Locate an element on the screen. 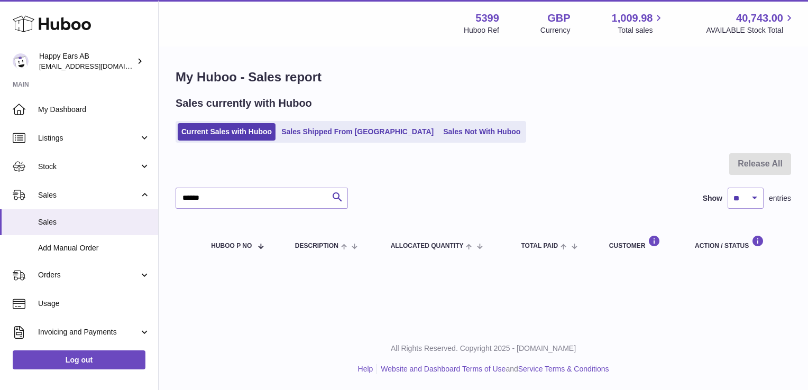  span: Huboo P no is located at coordinates (231, 246).